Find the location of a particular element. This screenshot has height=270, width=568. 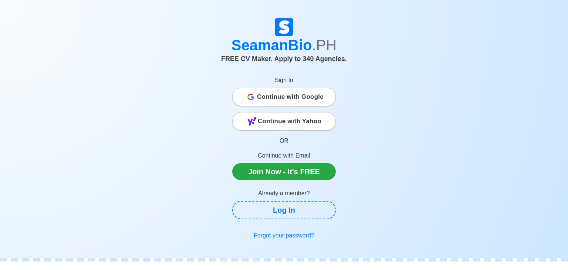

p: Sign In is located at coordinates (284, 80).